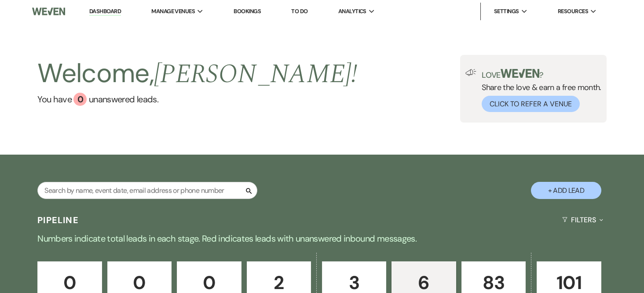  I want to click on img: loud-speaker-illustration.svg, so click(470, 73).